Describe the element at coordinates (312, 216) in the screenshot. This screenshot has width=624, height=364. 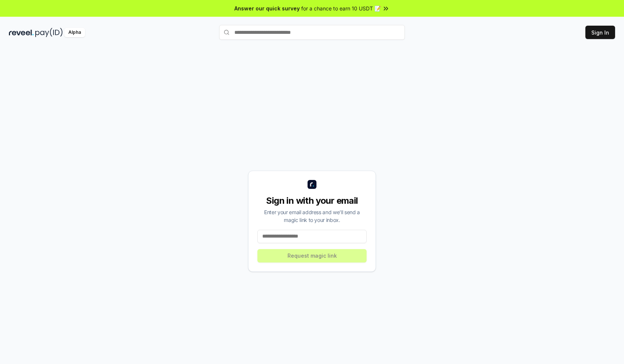
I see `div: Enter your email address and we’ll send a magic link to your inbox.` at that location.